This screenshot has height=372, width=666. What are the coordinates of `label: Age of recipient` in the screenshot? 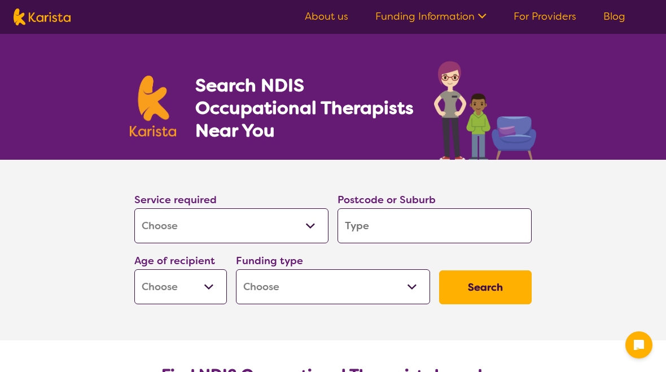 It's located at (174, 261).